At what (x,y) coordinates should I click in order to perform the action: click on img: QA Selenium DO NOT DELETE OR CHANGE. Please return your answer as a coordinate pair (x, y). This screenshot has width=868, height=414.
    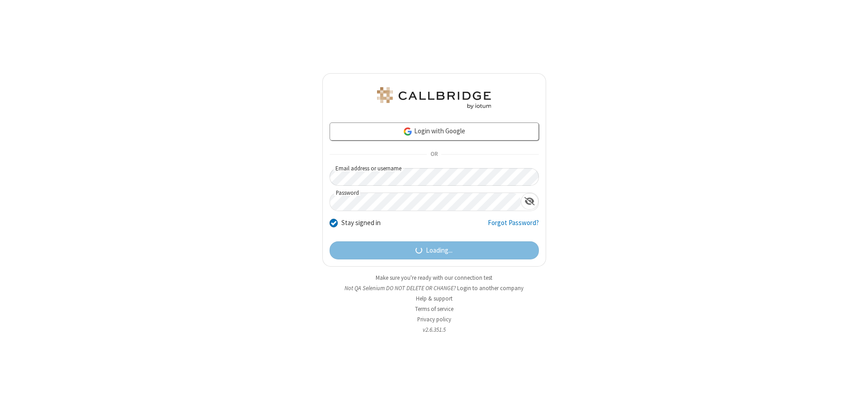
    Looking at the image, I should click on (434, 98).